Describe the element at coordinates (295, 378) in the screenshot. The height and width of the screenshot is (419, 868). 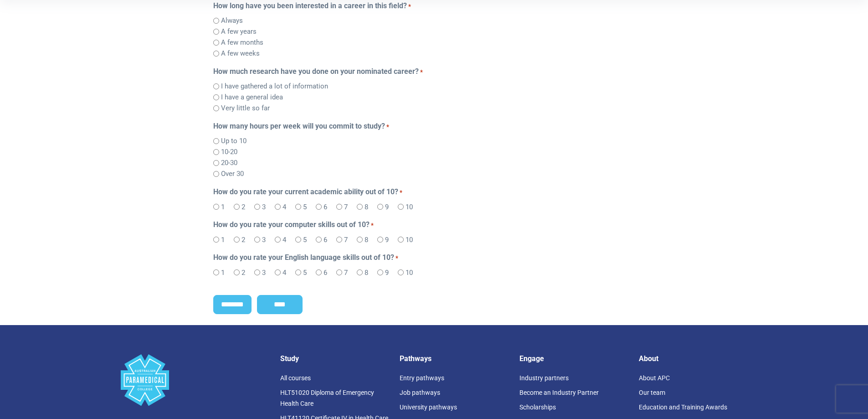
I see `a: All courses` at that location.